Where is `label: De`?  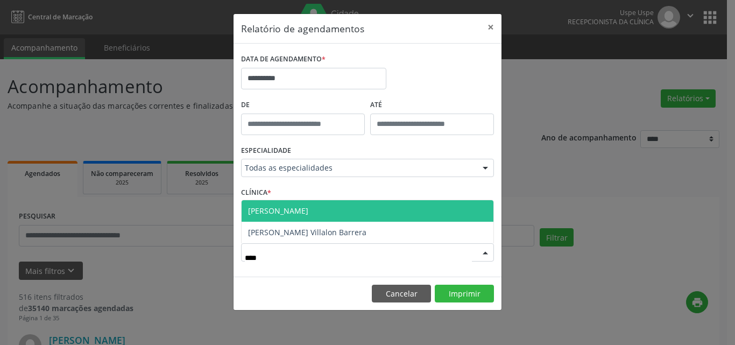
label: De is located at coordinates (303, 105).